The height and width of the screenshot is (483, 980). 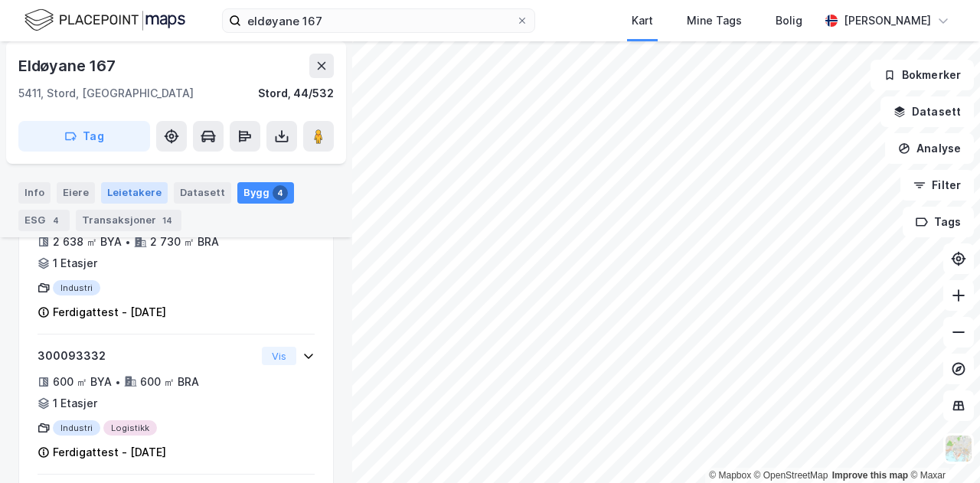 I want to click on div: Eldøyane 167, so click(x=68, y=66).